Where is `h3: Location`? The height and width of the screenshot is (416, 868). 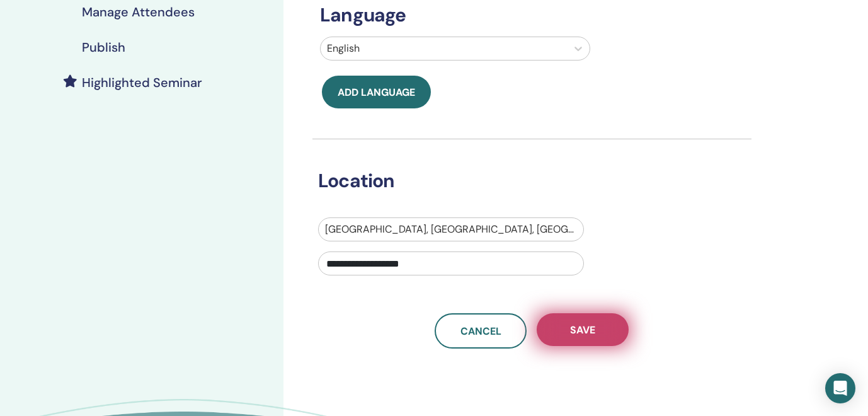 h3: Location is located at coordinates (522, 181).